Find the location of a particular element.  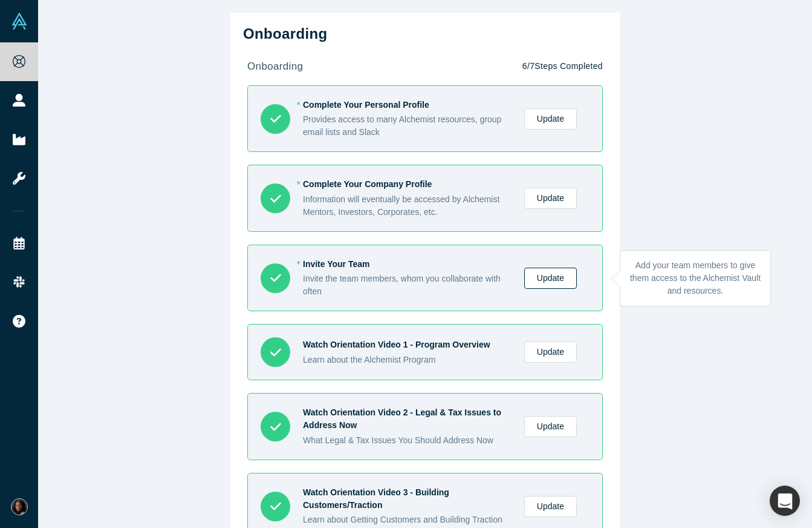

div: Complete Your Company Profile is located at coordinates (407, 184).